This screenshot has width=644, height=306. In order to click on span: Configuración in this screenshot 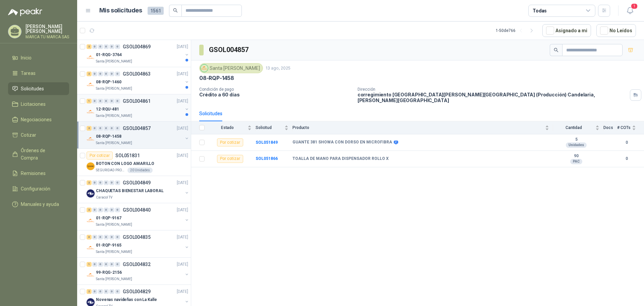, I will do `click(36, 189)`.